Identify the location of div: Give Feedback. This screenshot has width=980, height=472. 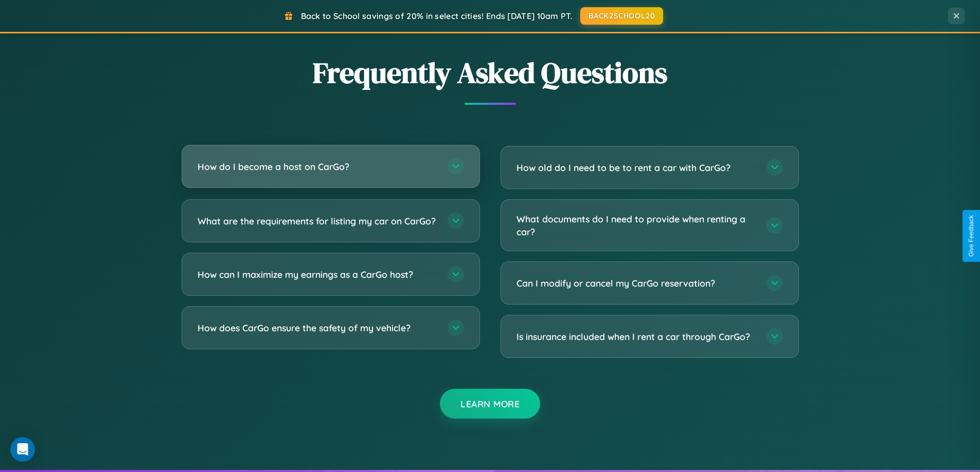
(971, 236).